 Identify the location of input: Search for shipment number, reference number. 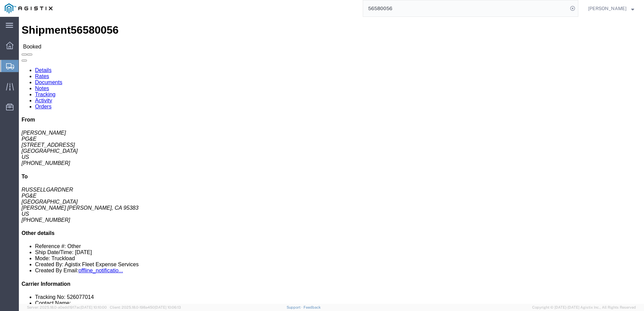
(465, 9).